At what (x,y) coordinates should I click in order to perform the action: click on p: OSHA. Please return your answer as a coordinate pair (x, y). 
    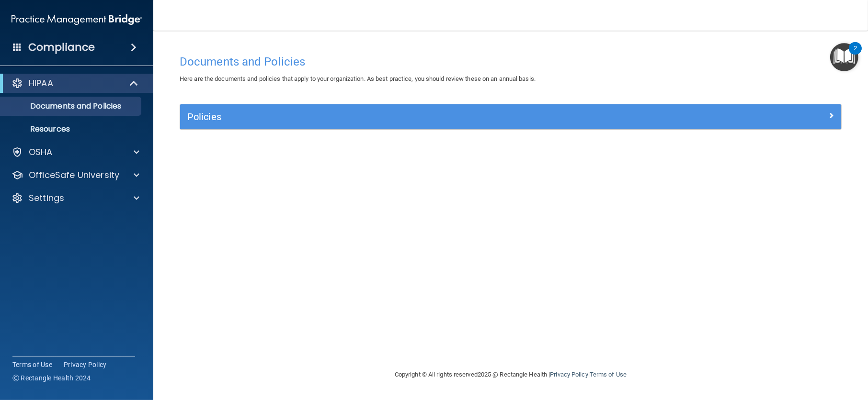
    Looking at the image, I should click on (41, 152).